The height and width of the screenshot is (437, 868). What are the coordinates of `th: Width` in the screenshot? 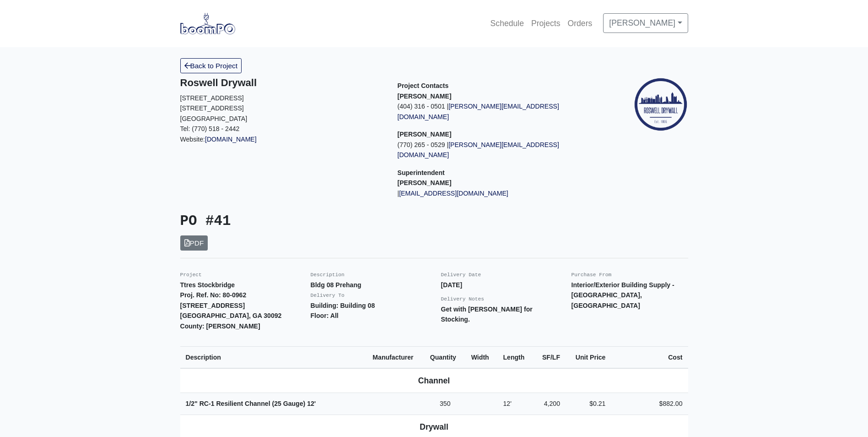 It's located at (482, 357).